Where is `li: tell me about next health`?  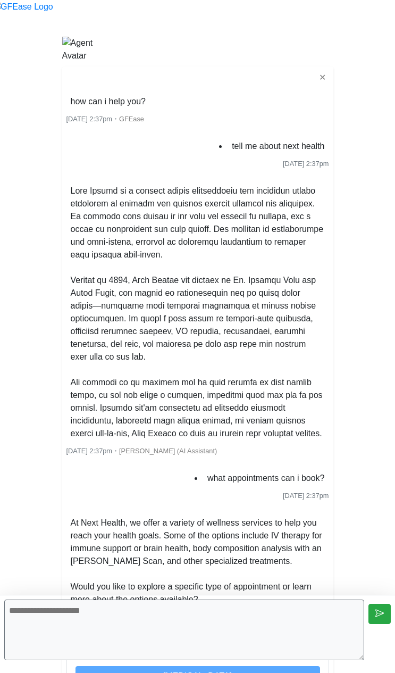
li: tell me about next health is located at coordinates (278, 146).